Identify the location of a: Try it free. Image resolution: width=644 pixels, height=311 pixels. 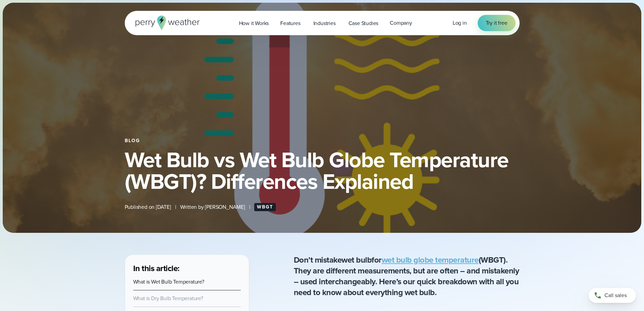
(496, 23).